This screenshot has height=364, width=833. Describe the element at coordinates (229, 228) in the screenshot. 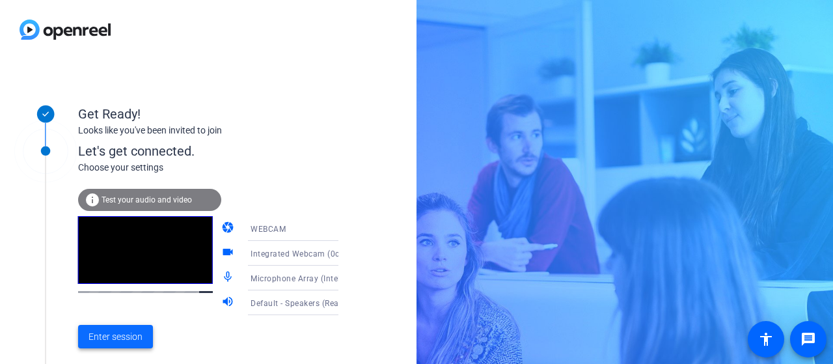

I see `mat-icon: camera` at that location.